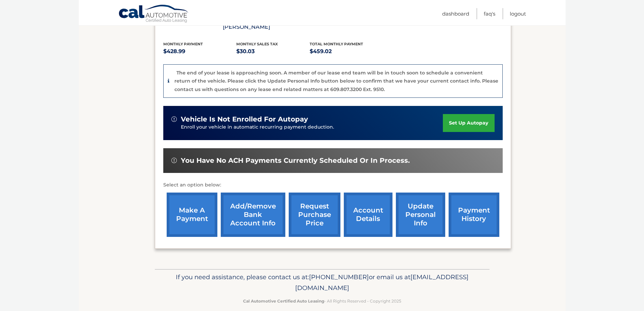 This screenshot has height=311, width=644. Describe the element at coordinates (322, 301) in the screenshot. I see `p: - All Rights Reserved - Copyright 2025` at that location.